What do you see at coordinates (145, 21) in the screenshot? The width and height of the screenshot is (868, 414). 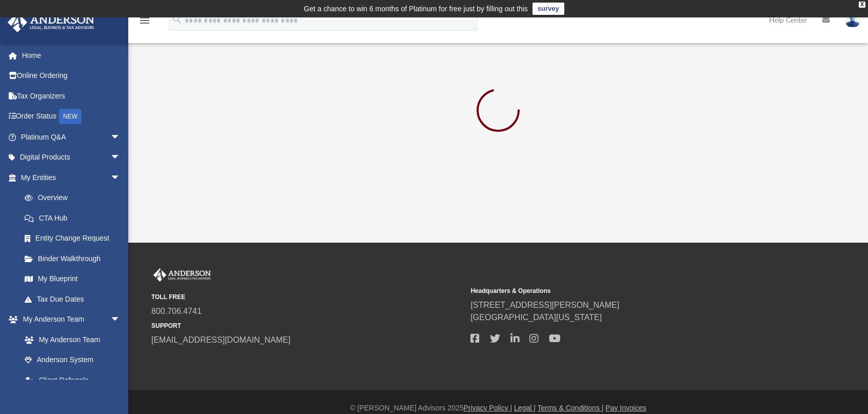 I see `i: menu` at bounding box center [145, 21].